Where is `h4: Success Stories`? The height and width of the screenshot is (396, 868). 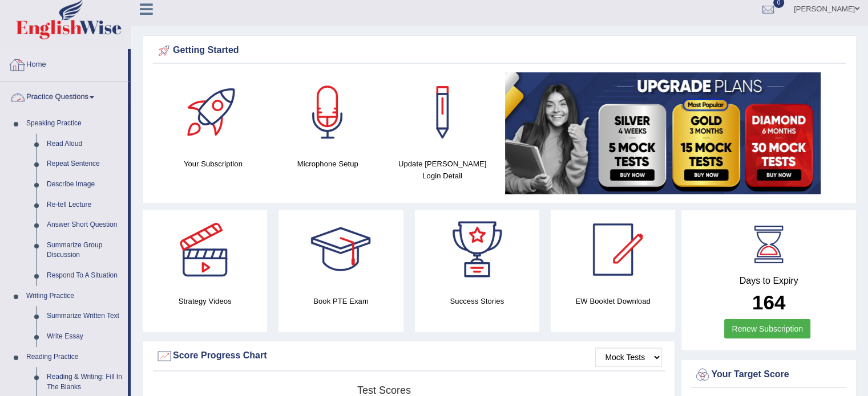 h4: Success Stories is located at coordinates (477, 301).